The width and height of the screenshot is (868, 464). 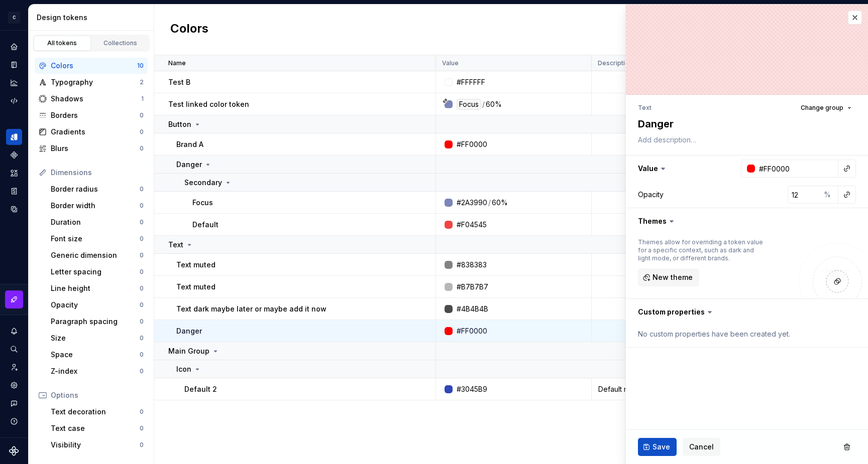 I want to click on a: Home, so click(x=14, y=46).